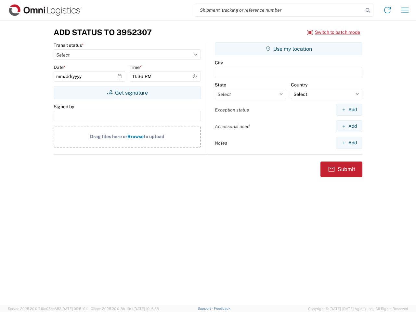 This screenshot has height=312, width=416. Describe the element at coordinates (103, 32) in the screenshot. I see `h3: Add Status to 3952307` at that location.